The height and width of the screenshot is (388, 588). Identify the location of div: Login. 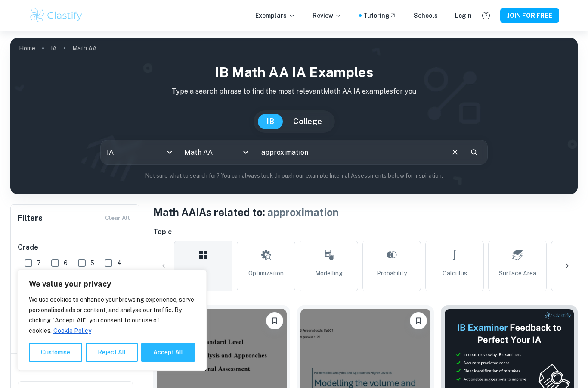
(463, 15).